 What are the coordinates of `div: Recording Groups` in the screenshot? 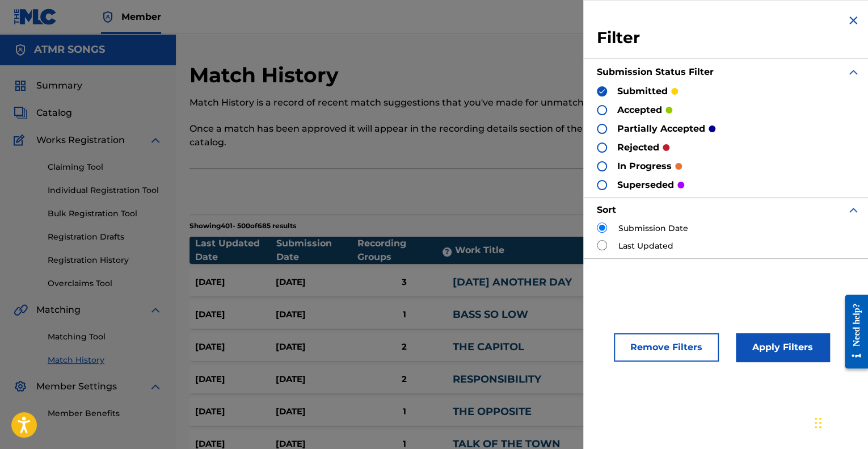 It's located at (406, 250).